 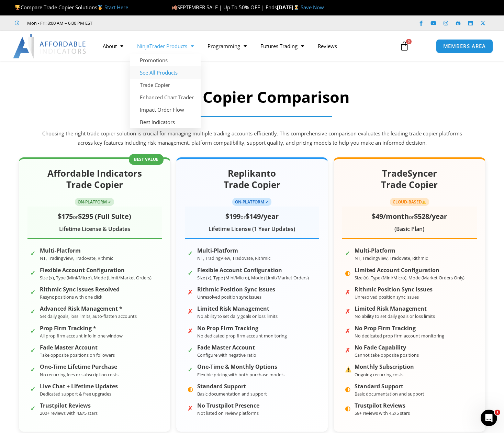 I want to click on strong: Limited Account Configuration, so click(x=410, y=270).